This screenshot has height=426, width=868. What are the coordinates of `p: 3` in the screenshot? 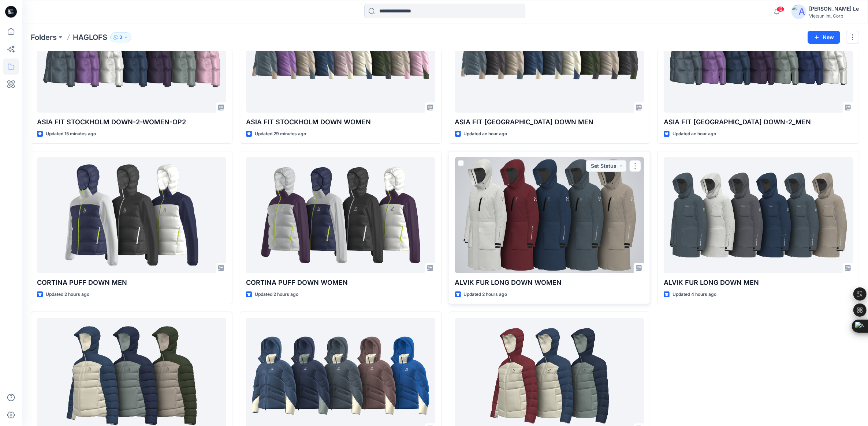 It's located at (121, 37).